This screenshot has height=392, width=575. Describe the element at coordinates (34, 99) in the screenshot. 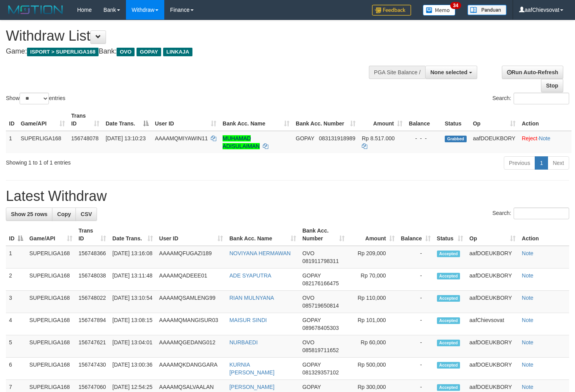

I see `select: Showentries` at that location.